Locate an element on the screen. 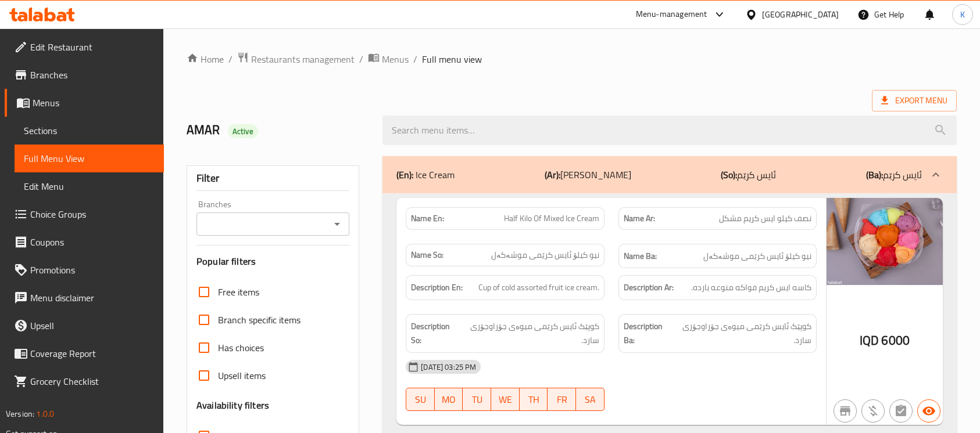 Image resolution: width=980 pixels, height=433 pixels. a: Coverage Report is located at coordinates (84, 354).